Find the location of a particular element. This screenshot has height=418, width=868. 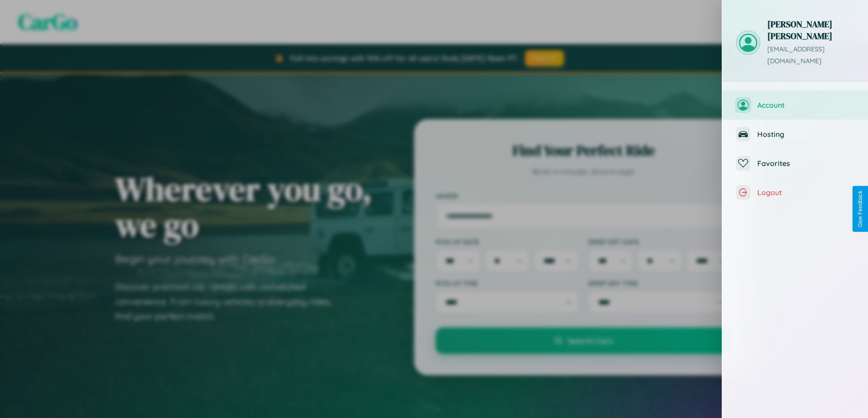

button: Favorites is located at coordinates (795, 163).